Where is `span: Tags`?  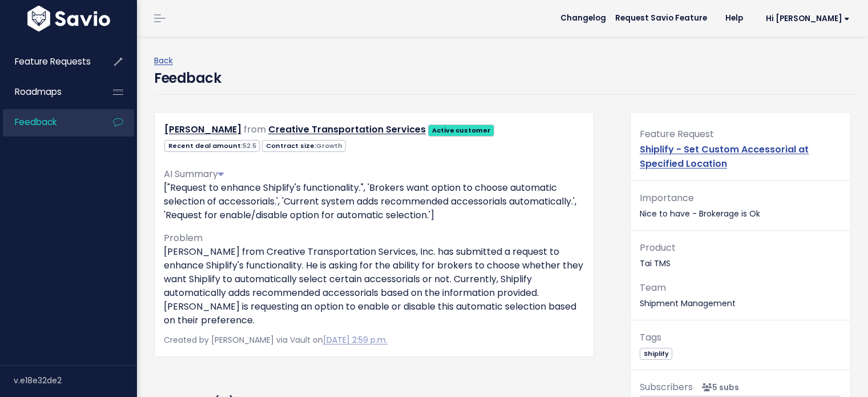
span: Tags is located at coordinates (651, 337).